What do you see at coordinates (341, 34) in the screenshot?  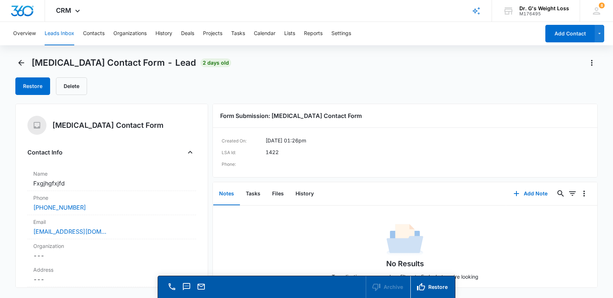 I see `button: Settings` at bounding box center [341, 34].